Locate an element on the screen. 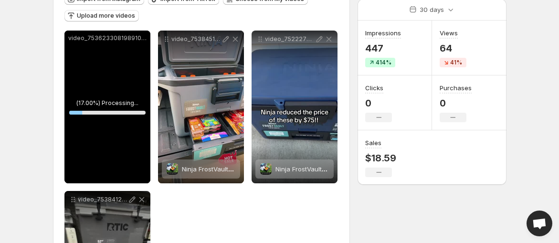 The width and height of the screenshot is (559, 243). div: video_7538451679956536607Ninja FrostVault 30QT Hard Cooler – Heavy-Duty Ice Retention & Dry Zone ... is located at coordinates (201, 107).